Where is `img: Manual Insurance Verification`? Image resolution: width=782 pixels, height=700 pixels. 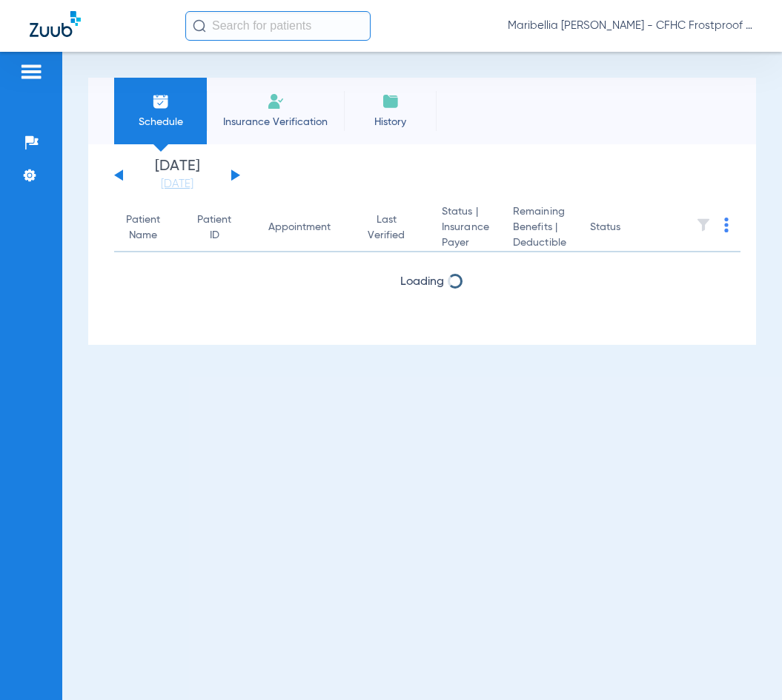 img: Manual Insurance Verification is located at coordinates (276, 101).